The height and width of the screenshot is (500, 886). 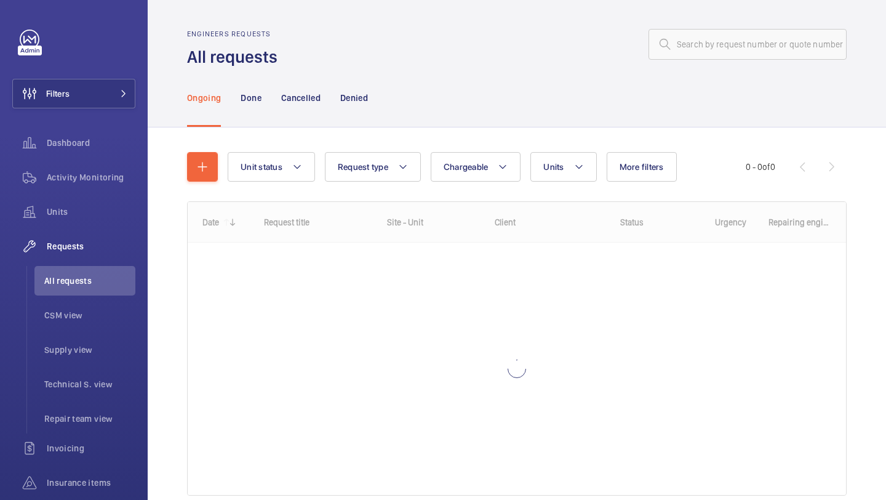 What do you see at coordinates (91, 482) in the screenshot?
I see `span: Insurance items` at bounding box center [91, 482].